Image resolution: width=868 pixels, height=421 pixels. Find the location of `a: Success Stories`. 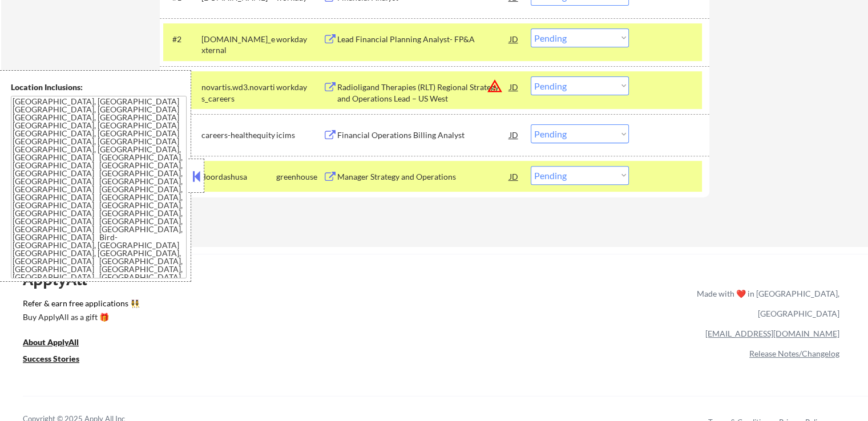

a: Success Stories is located at coordinates (59, 360).